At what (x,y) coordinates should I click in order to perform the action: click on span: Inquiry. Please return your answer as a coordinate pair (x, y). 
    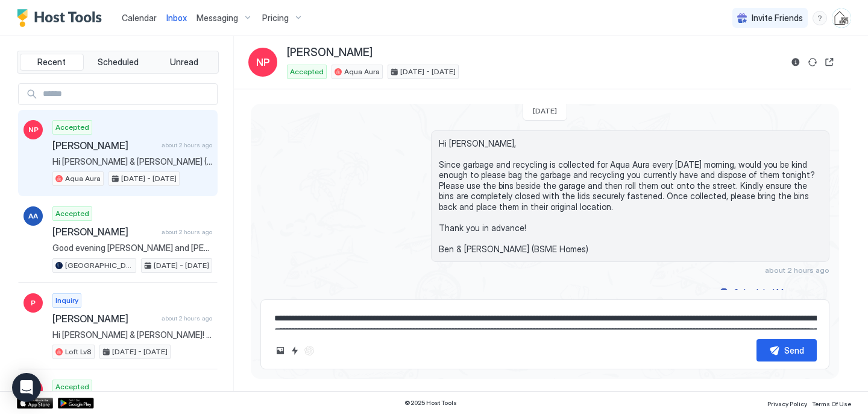
    Looking at the image, I should click on (67, 300).